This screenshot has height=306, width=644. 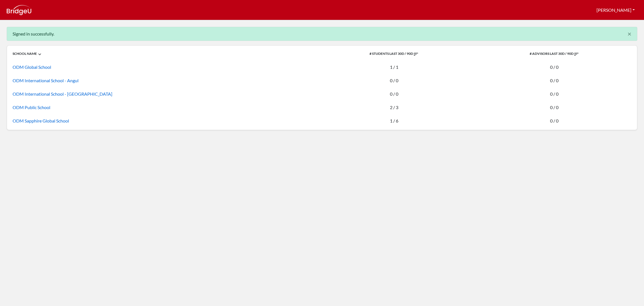 What do you see at coordinates (31, 107) in the screenshot?
I see `a: ODM Public School` at bounding box center [31, 107].